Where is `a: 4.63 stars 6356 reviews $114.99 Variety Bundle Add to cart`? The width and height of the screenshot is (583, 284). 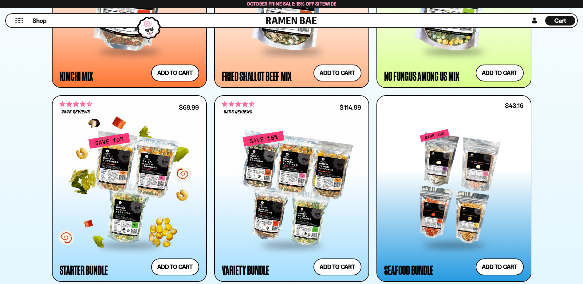
a: 4.63 stars 6356 reviews $114.99 Variety Bundle Add to cart is located at coordinates (292, 188).